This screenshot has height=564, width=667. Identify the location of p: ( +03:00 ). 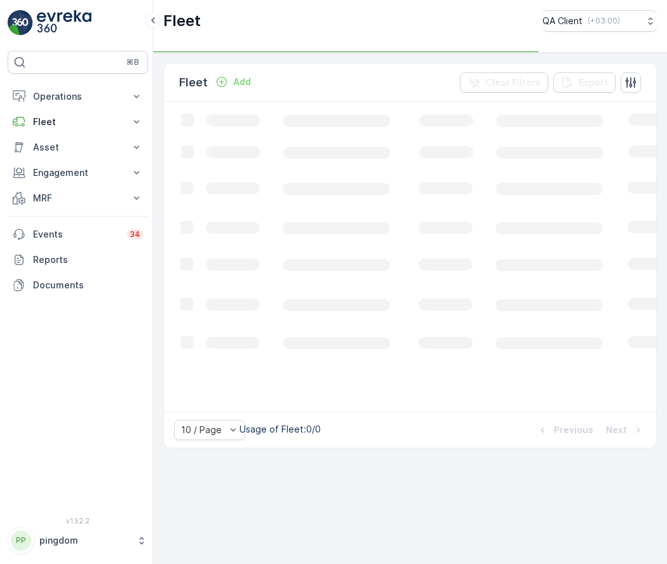
(604, 21).